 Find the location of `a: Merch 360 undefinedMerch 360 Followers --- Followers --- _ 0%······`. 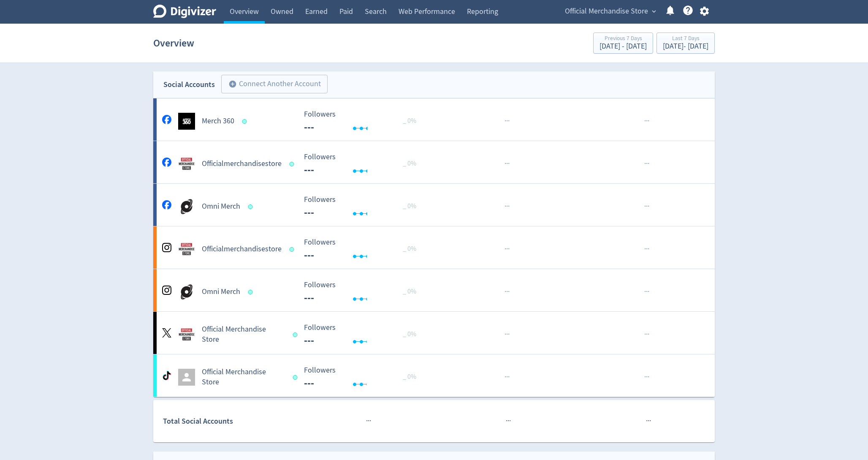

a: Merch 360 undefinedMerch 360 Followers --- Followers --- _ 0%······ is located at coordinates (434, 119).